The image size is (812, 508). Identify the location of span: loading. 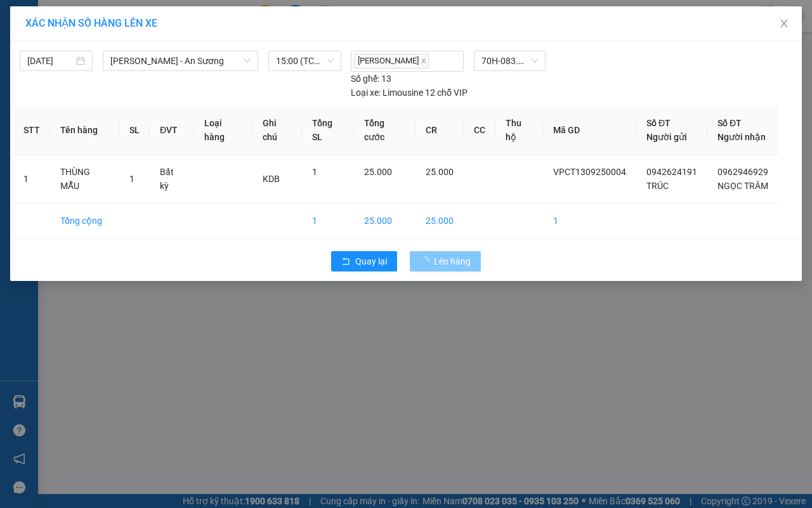
(427, 261).